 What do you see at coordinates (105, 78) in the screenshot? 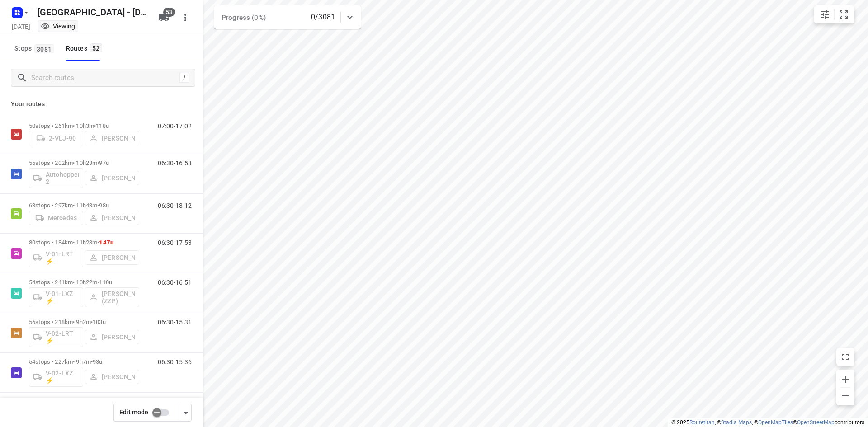
I see `input: Search routes` at bounding box center [105, 78].